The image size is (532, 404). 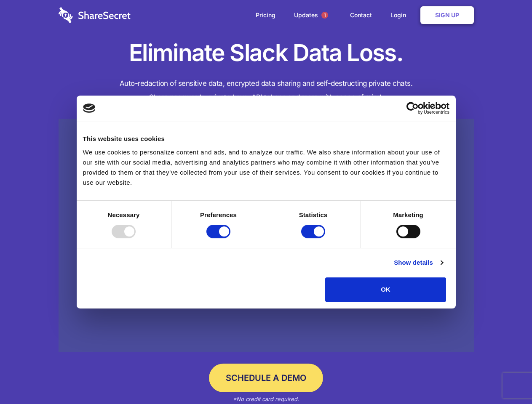 I want to click on div: We use cookies to personalize content and ads, and to analyze our traffic. We also share informat..., so click(x=267, y=167).